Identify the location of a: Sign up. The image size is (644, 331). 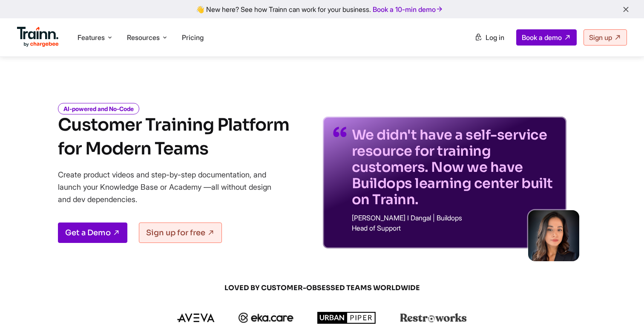
(605, 37).